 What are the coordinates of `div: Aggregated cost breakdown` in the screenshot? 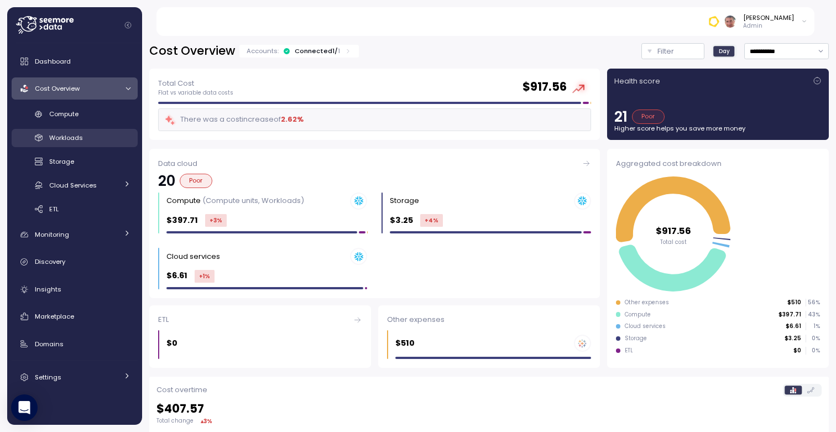 It's located at (718, 164).